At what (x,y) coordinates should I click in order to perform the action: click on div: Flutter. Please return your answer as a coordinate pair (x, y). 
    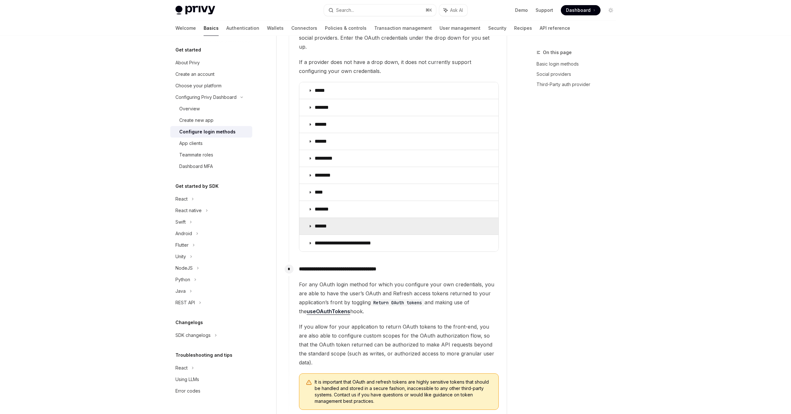
    Looking at the image, I should click on (182, 245).